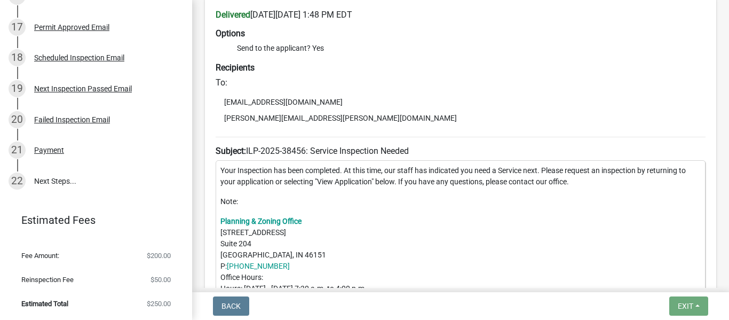 This screenshot has height=320, width=729. Describe the element at coordinates (159, 303) in the screenshot. I see `span: $250.00` at that location.